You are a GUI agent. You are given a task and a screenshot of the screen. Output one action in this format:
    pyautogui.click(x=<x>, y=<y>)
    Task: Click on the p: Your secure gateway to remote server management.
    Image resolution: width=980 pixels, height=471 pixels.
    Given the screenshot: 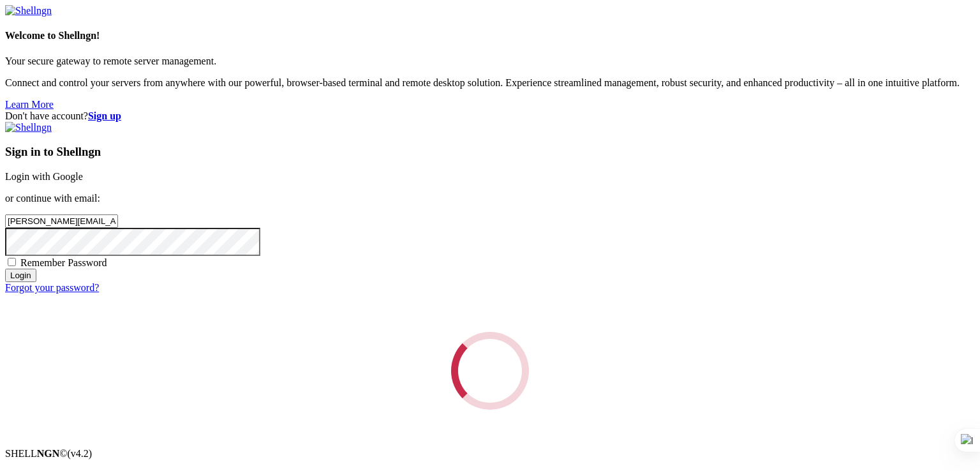 What is the action you would take?
    pyautogui.click(x=490, y=62)
    